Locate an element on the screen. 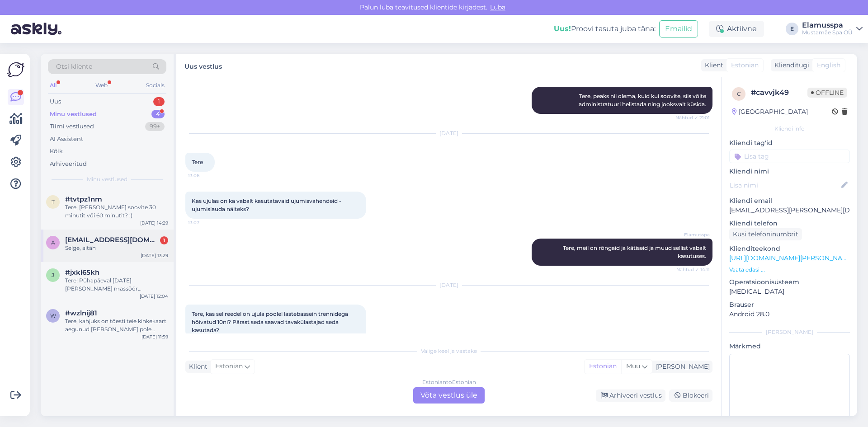 The height and width of the screenshot is (427, 868). span: arda.amanov@gmail.com is located at coordinates (112, 240).